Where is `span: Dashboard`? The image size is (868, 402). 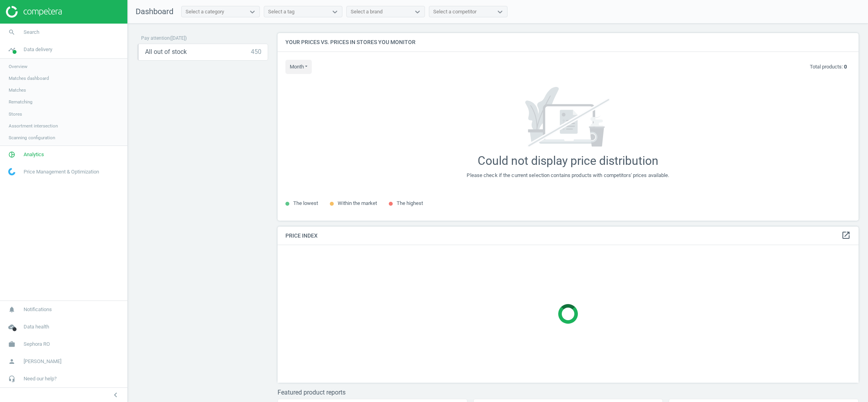 span: Dashboard is located at coordinates (154, 11).